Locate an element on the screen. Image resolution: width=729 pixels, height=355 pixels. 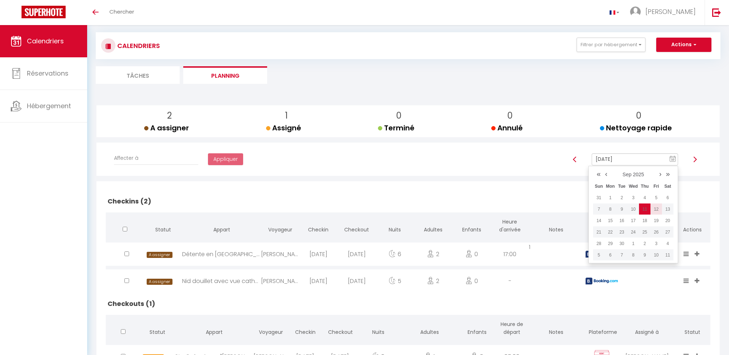
td: Oct 08, 2025 is located at coordinates (633, 255).